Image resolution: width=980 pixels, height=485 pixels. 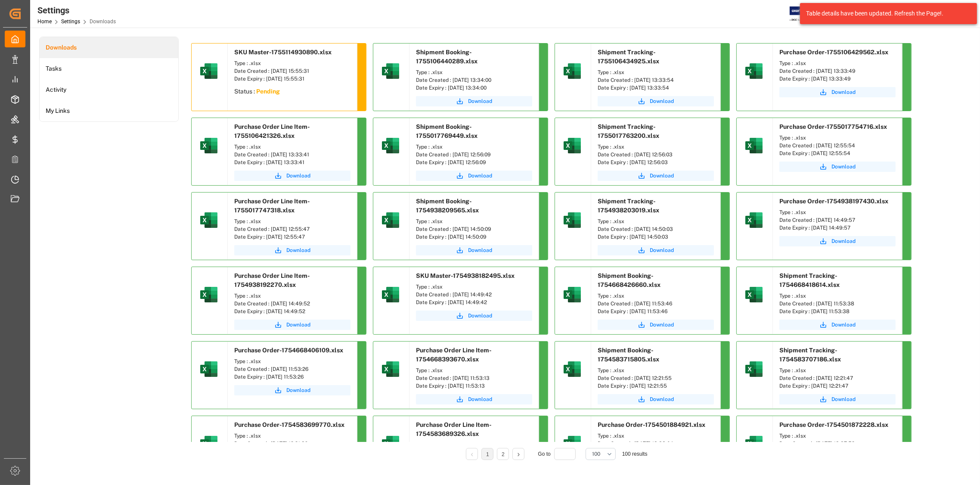 What do you see at coordinates (283, 52) in the screenshot?
I see `span: SKU Master-1755114930890.xlsx` at bounding box center [283, 52].